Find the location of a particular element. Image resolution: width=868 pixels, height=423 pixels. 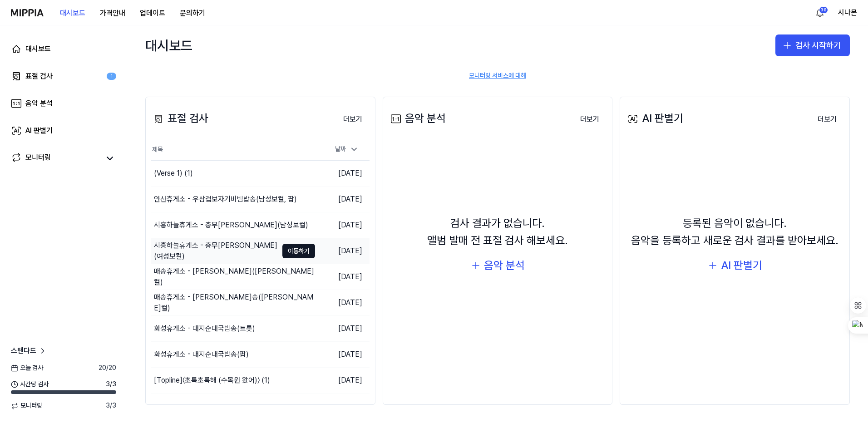

div: 모니터링 is located at coordinates (38, 158).